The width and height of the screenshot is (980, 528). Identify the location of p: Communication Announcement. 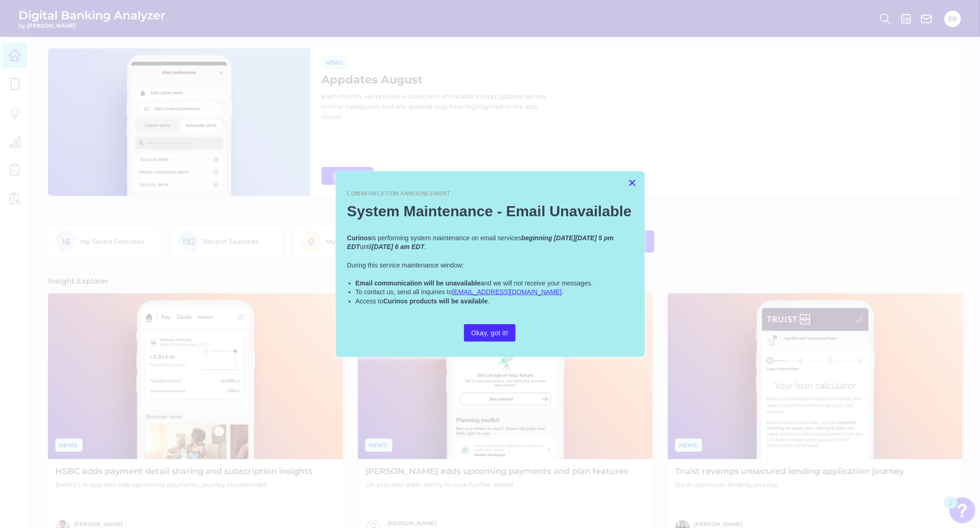
(490, 193).